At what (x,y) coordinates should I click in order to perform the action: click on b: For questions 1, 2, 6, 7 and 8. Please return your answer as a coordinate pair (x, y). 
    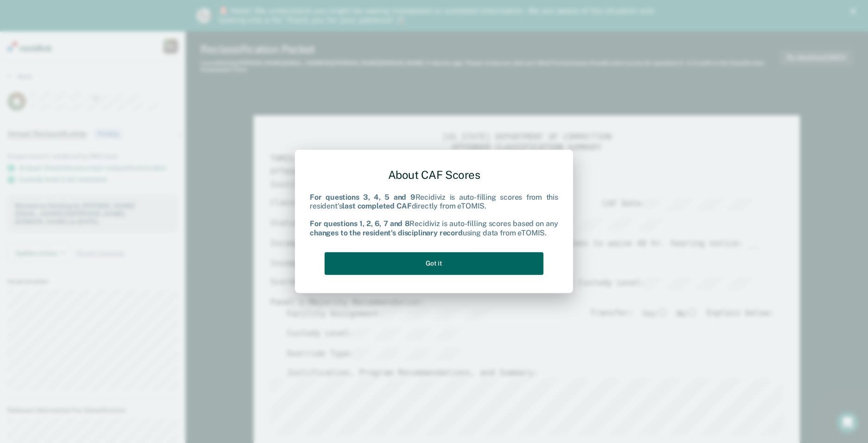
    Looking at the image, I should click on (359, 224).